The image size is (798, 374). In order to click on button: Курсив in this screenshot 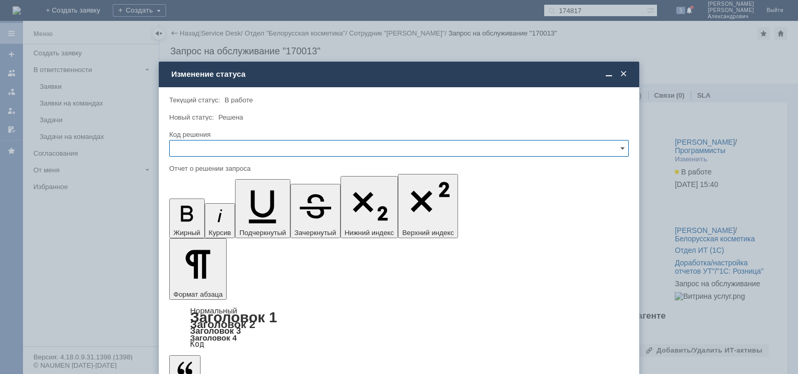, I will do `click(220, 220)`.